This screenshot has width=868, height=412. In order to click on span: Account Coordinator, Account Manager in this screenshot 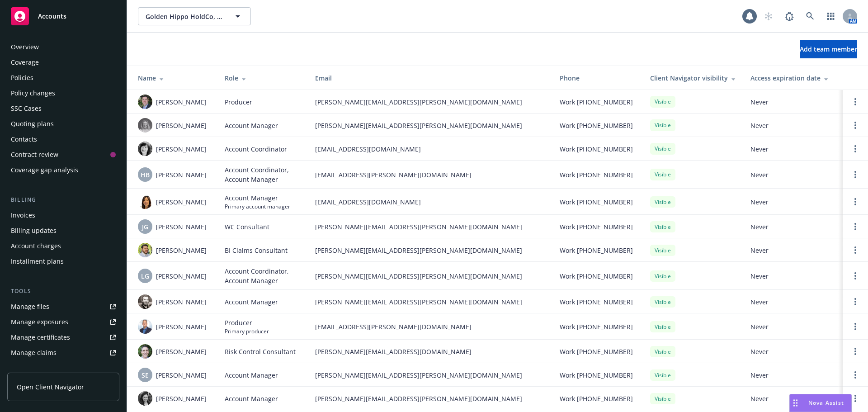, I will do `click(263, 276)`.